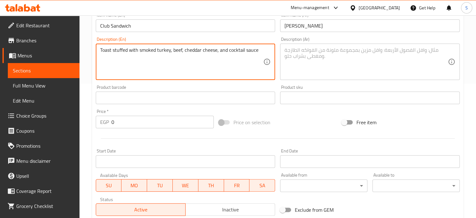 The image size is (476, 218). What do you see at coordinates (186, 98) in the screenshot?
I see `input: Please enter product barcode` at bounding box center [186, 98].